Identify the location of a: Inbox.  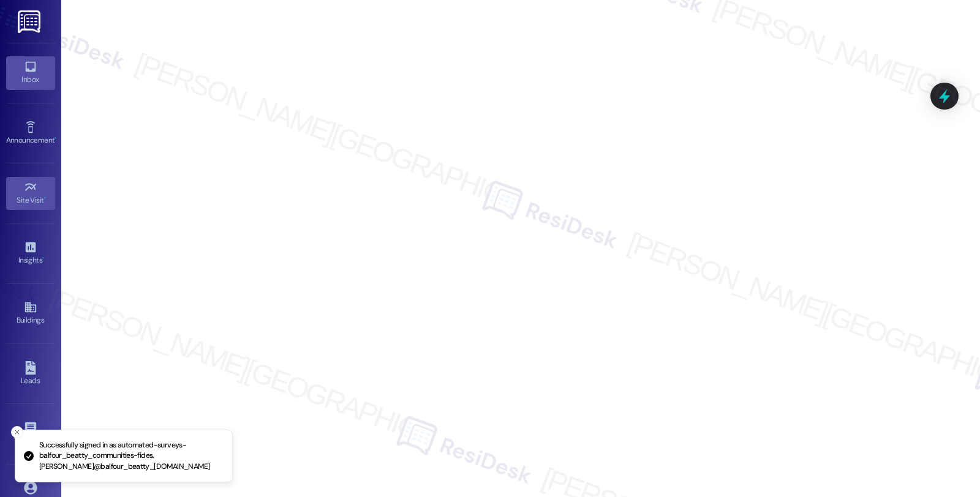
(31, 72).